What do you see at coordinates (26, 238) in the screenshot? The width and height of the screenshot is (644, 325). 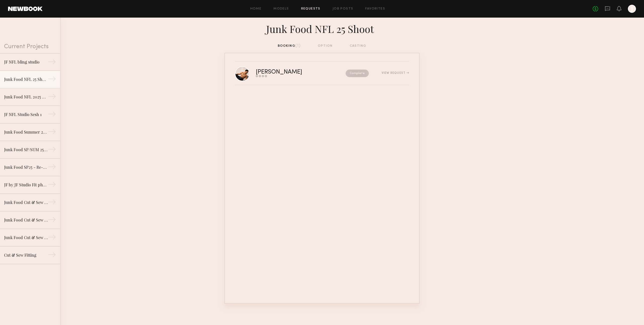 I see `div: Junk Food Cut & Sew 11.7 & 11.8 Shoot` at bounding box center [26, 238].